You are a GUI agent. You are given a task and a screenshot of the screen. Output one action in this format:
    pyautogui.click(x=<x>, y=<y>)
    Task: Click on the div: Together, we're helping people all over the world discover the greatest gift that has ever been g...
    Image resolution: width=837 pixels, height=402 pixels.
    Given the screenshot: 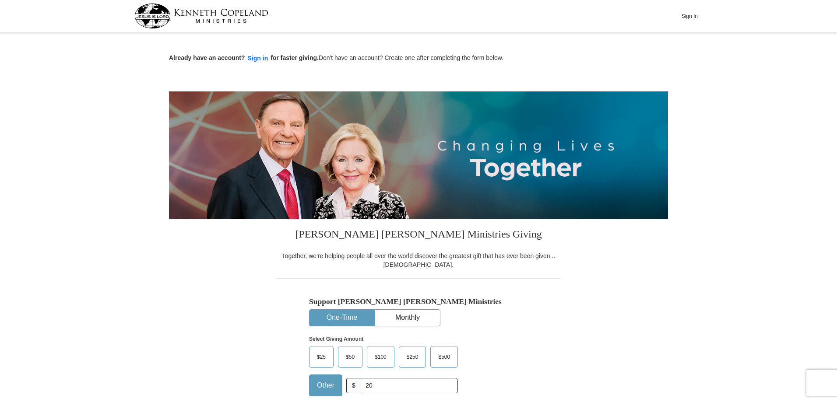 What is the action you would take?
    pyautogui.click(x=418, y=260)
    